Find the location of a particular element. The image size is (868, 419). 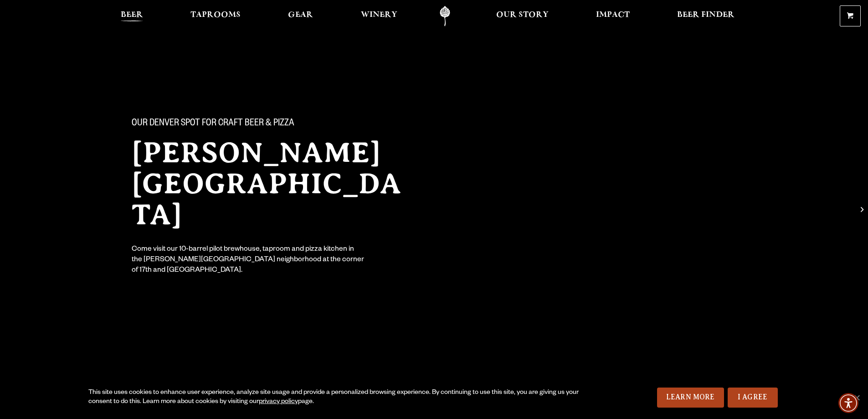

div: Accessibility Menu is located at coordinates (848, 403).